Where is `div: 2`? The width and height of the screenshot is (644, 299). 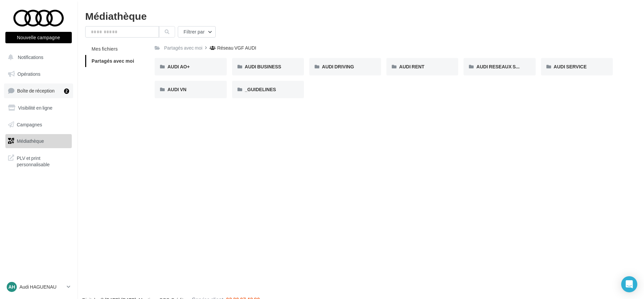
div: 2 is located at coordinates (66, 91).